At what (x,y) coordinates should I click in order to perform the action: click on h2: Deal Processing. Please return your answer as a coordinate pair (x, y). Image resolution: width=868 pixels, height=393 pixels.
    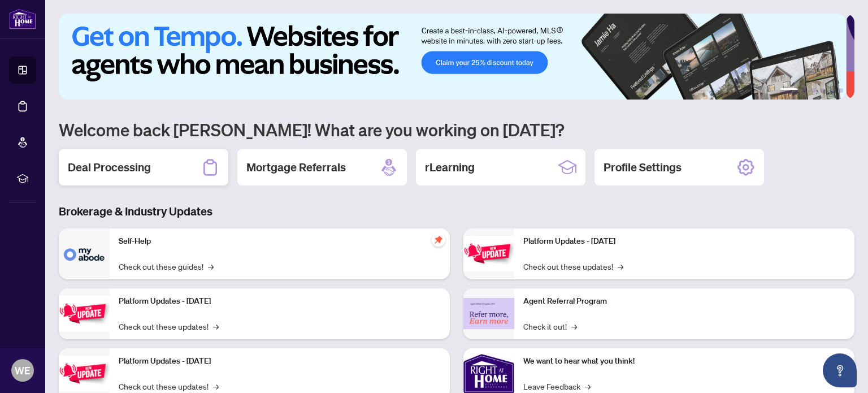
    Looking at the image, I should click on (109, 167).